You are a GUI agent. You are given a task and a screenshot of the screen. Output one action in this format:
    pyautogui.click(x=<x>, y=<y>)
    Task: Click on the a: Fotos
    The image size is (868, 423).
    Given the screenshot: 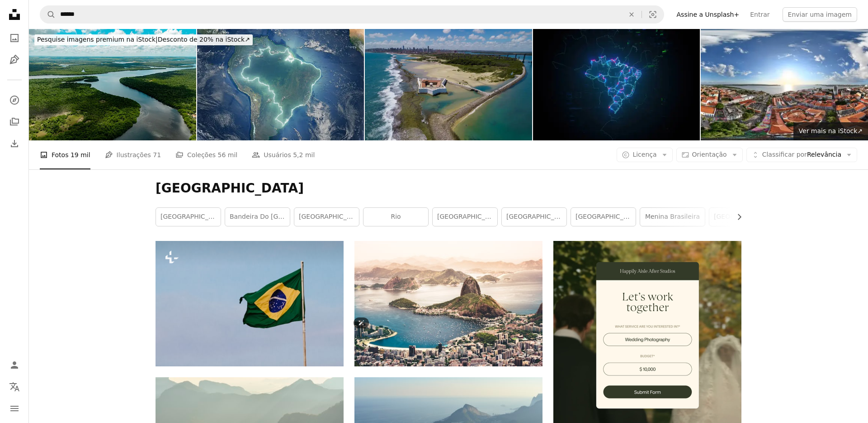 What is the action you would take?
    pyautogui.click(x=15, y=38)
    